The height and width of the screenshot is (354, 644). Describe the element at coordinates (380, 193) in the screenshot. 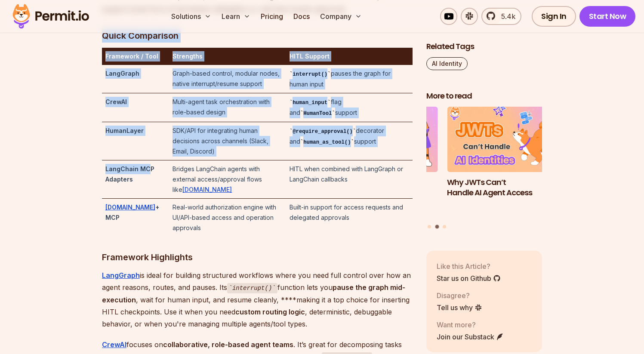

I see `h3: The Ultimate Guide to MCP Auth: Identity, Consent, and Agent Security` at that location.